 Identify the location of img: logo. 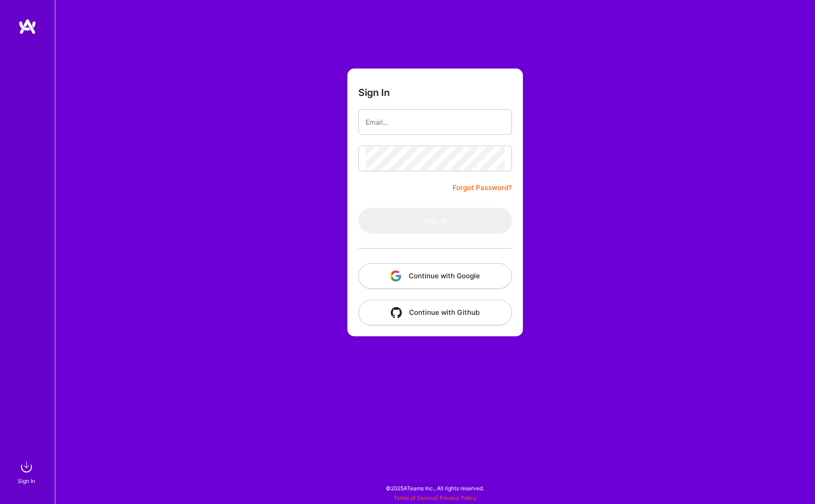
(28, 26).